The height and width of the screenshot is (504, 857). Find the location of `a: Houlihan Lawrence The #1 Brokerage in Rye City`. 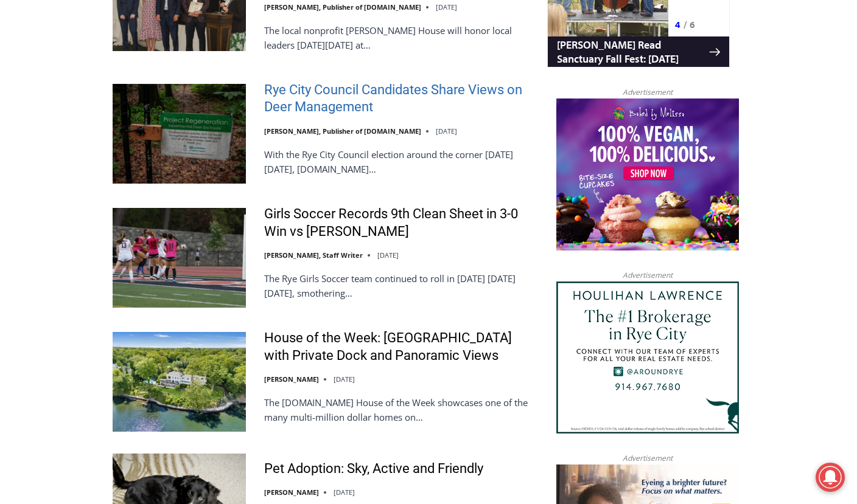

a: Houlihan Lawrence The #1 Brokerage in Rye City is located at coordinates (648, 358).